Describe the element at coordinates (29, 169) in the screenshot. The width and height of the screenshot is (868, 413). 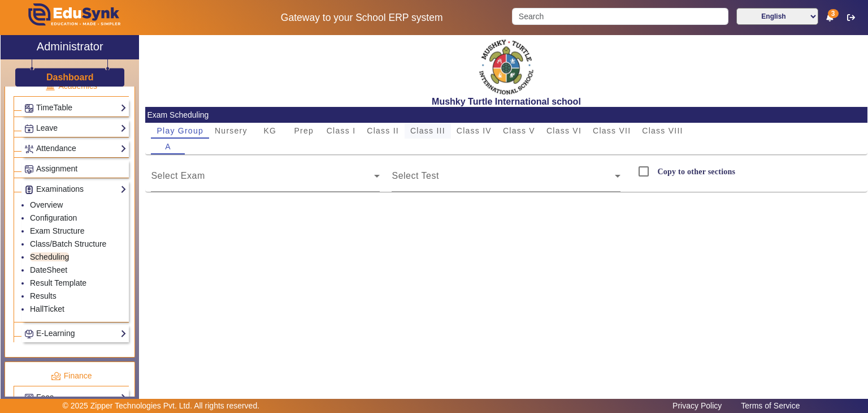
I see `img: Assignments.png` at that location.